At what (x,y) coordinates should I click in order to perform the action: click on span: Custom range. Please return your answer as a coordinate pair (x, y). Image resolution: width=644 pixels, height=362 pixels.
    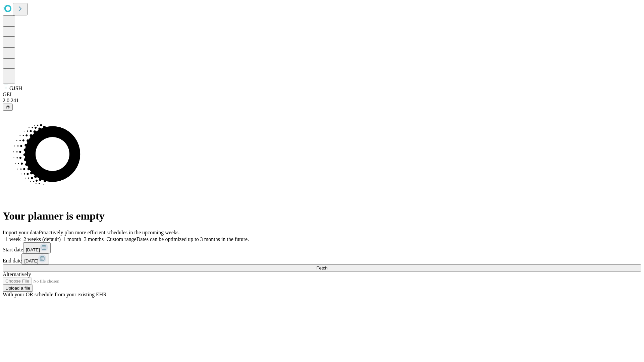
    Looking at the image, I should click on (121, 239).